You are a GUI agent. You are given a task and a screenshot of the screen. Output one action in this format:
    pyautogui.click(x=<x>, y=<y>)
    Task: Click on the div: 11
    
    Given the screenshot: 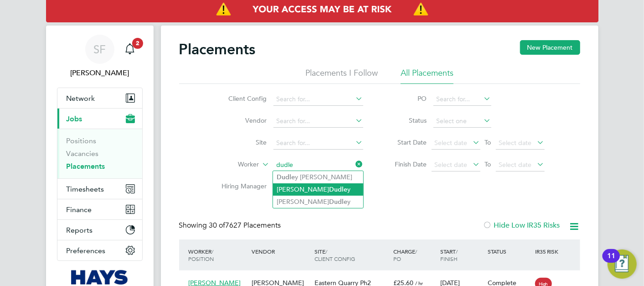 What is the action you would take?
    pyautogui.click(x=611, y=262)
    